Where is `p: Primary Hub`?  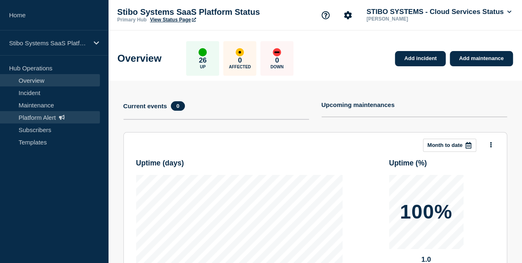 p: Primary Hub is located at coordinates (132, 20).